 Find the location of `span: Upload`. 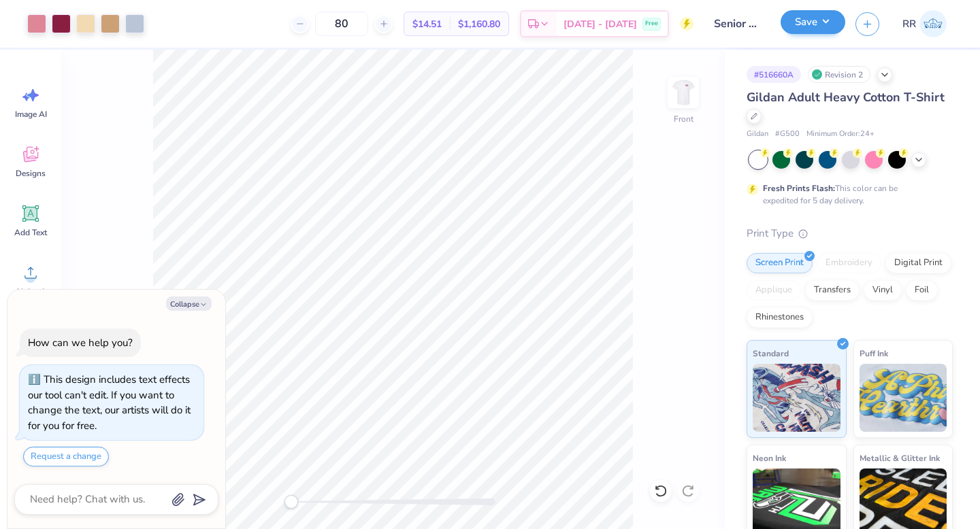

span: Upload is located at coordinates (30, 292).